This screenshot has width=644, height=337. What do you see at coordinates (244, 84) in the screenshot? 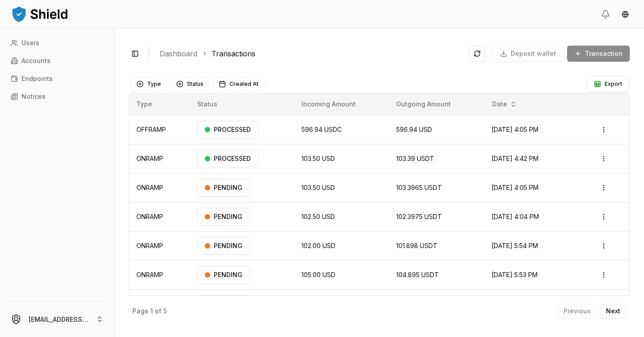
I see `span: Created At` at bounding box center [244, 84].